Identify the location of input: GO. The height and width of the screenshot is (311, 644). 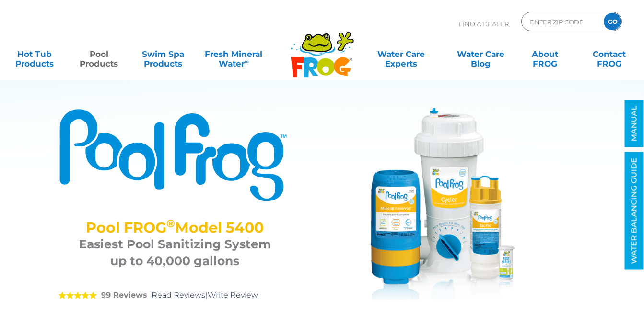
(612, 22).